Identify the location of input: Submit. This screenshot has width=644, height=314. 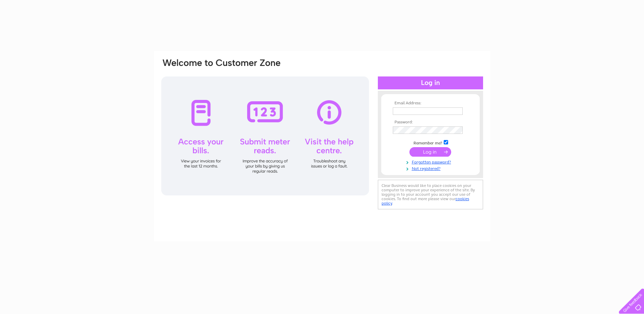
(431, 152).